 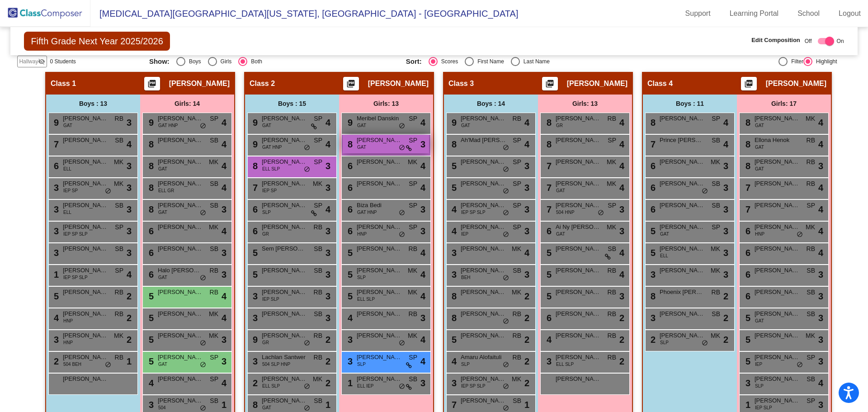 I want to click on div: Boys : 11, so click(x=689, y=103).